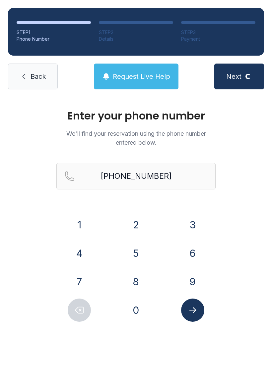 The width and height of the screenshot is (272, 376). Describe the element at coordinates (136, 39) in the screenshot. I see `div: Details` at that location.